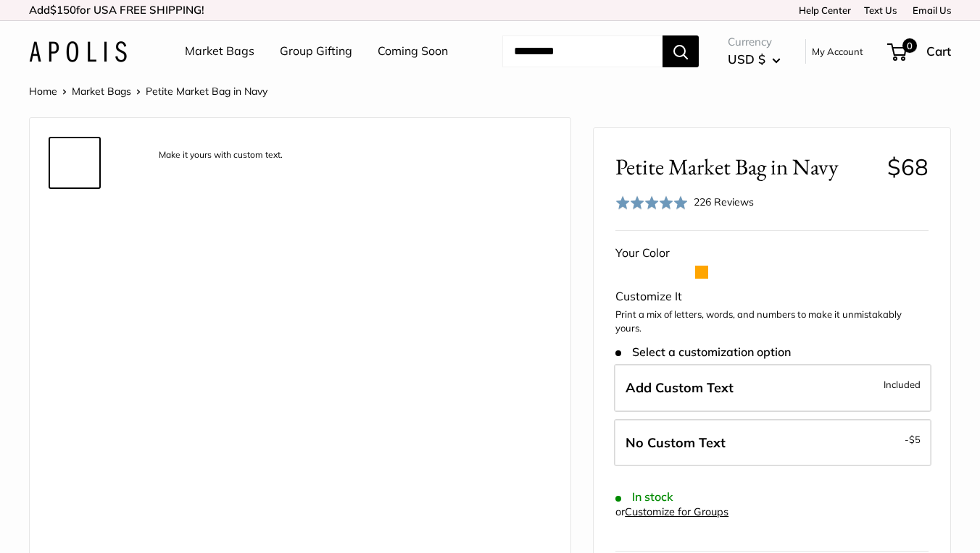 The image size is (980, 553). What do you see at coordinates (879, 10) in the screenshot?
I see `a: Text Us` at bounding box center [879, 10].